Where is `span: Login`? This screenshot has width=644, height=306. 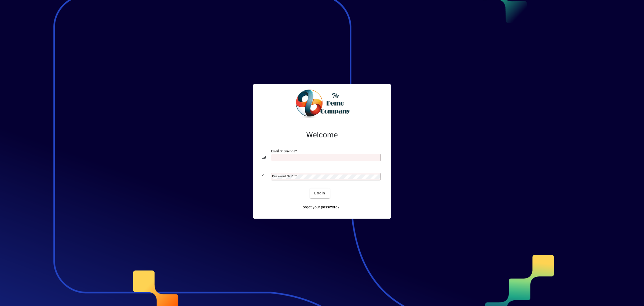 span: Login is located at coordinates (320, 193).